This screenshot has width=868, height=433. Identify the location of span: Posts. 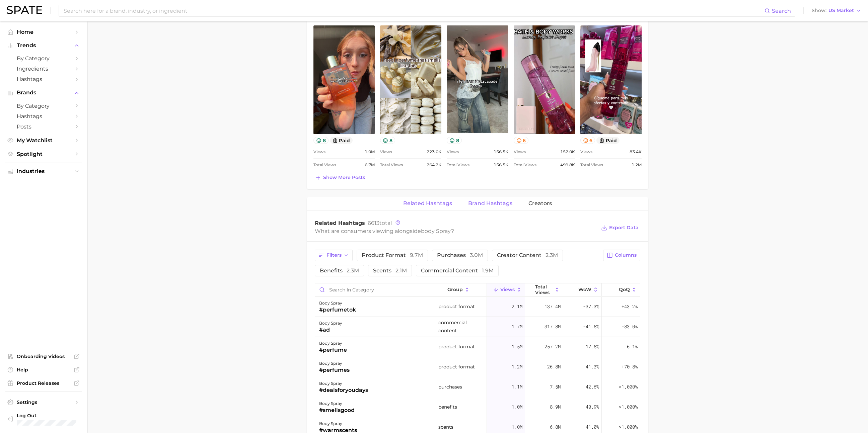
(44, 127).